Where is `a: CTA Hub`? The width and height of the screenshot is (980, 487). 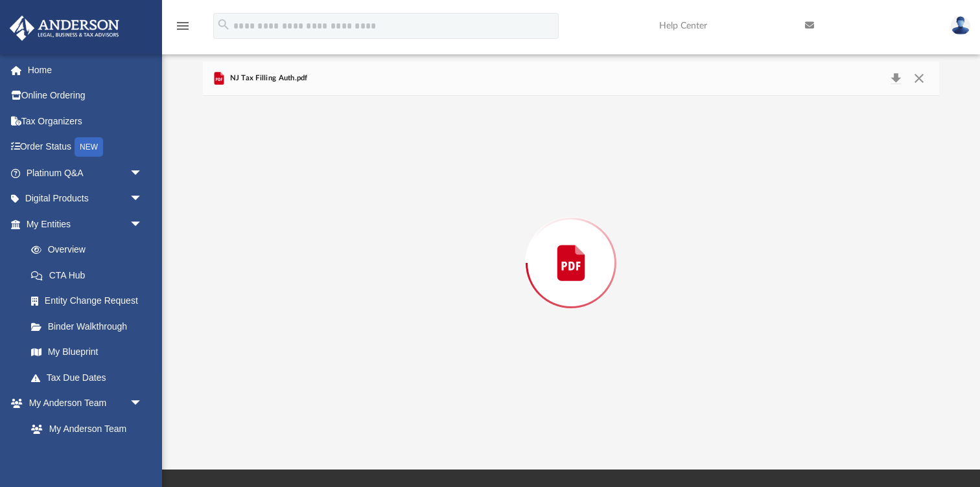
a: CTA Hub is located at coordinates (90, 275).